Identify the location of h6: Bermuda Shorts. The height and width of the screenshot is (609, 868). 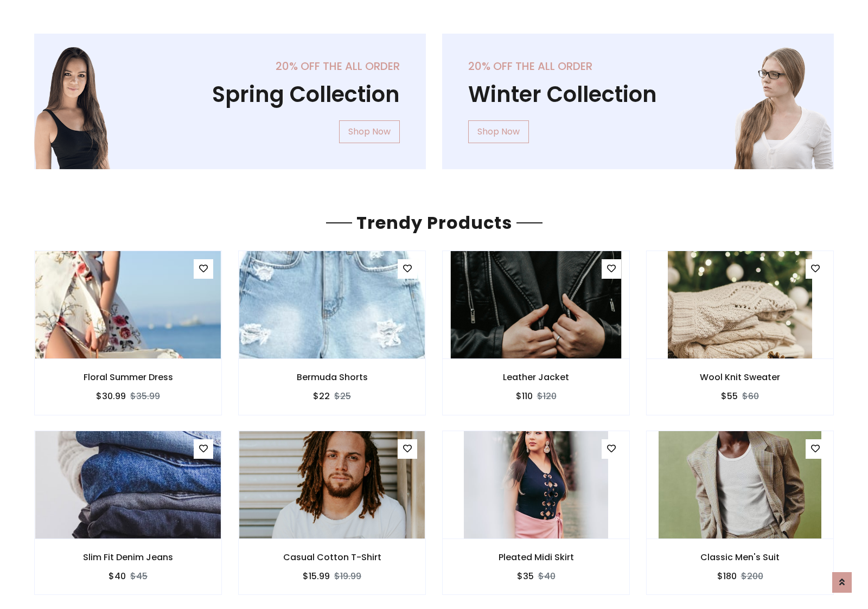
(332, 377).